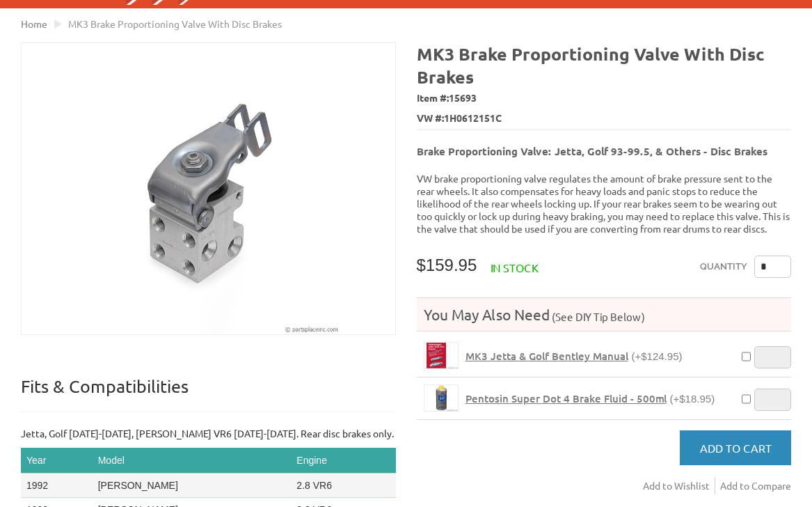  I want to click on label: Quantity, so click(723, 267).